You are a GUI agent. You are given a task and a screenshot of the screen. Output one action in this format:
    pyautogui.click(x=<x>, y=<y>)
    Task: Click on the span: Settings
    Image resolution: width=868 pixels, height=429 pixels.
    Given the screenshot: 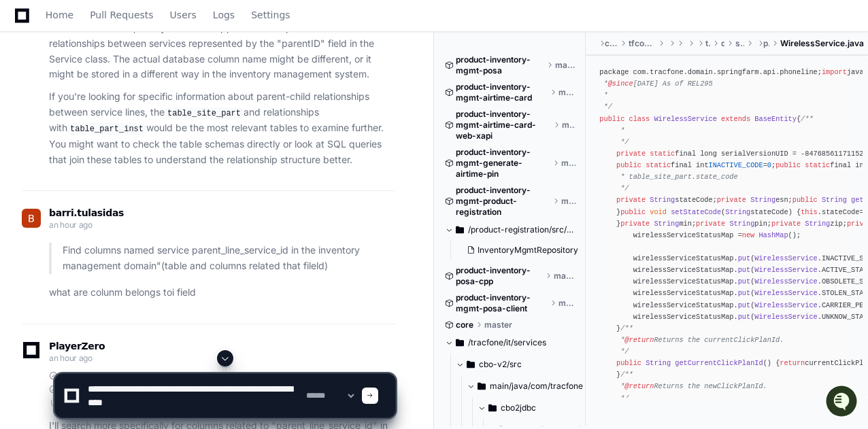 What is the action you would take?
    pyautogui.click(x=270, y=15)
    